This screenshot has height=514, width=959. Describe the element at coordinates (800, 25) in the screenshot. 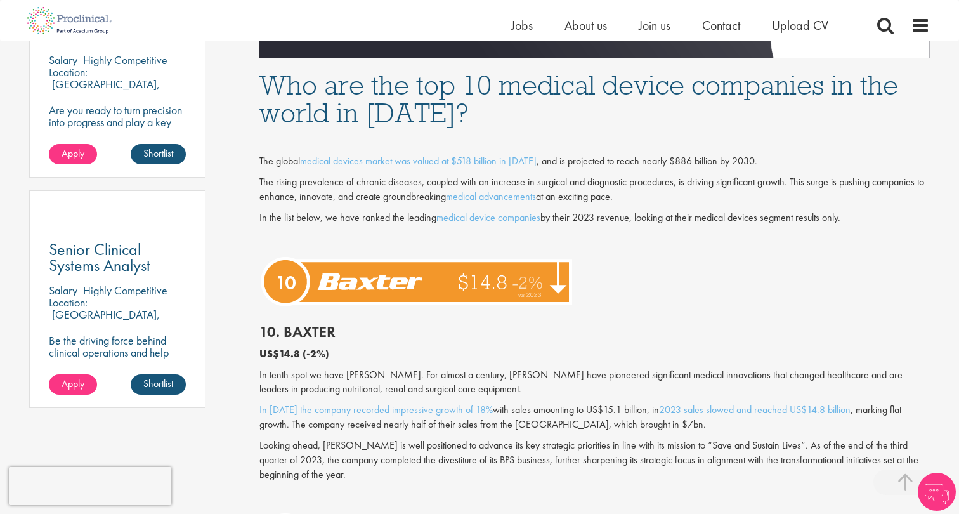

I see `span: Upload CV` at that location.